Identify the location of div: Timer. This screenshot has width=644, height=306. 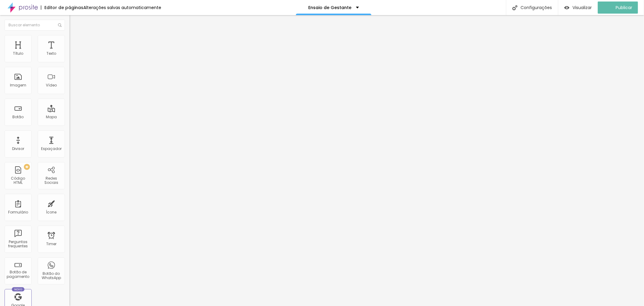
(51, 244).